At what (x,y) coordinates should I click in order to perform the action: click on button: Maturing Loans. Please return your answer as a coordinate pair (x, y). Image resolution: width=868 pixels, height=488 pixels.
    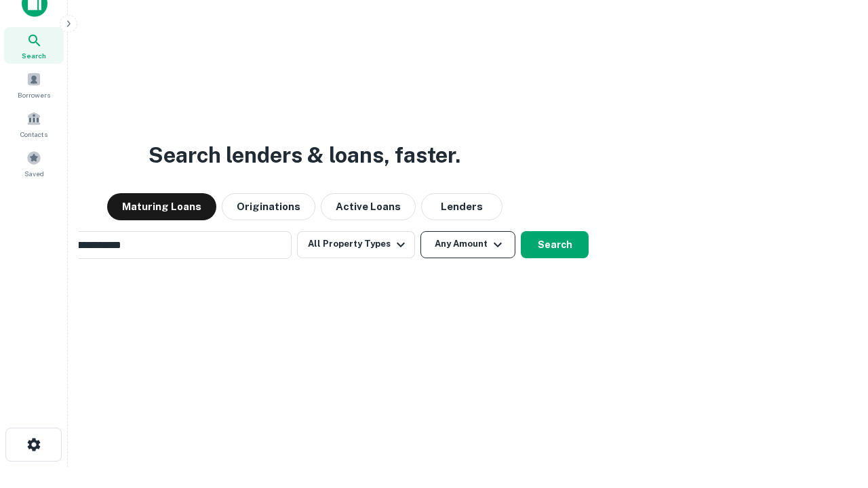
    Looking at the image, I should click on (161, 207).